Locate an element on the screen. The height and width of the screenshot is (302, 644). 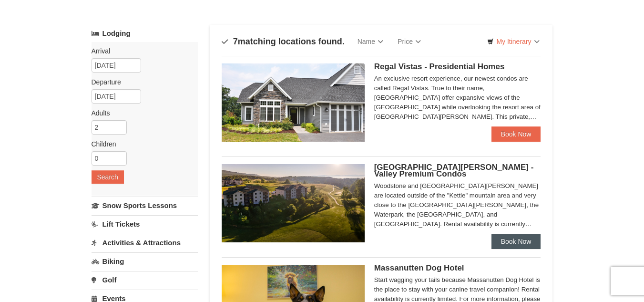
label: Departure is located at coordinates (141, 82).